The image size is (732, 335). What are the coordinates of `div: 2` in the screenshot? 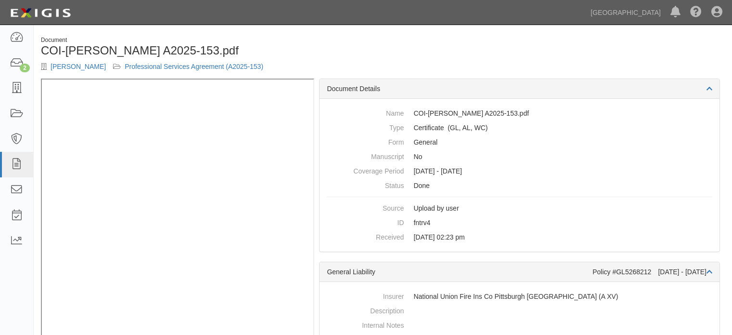 It's located at (25, 68).